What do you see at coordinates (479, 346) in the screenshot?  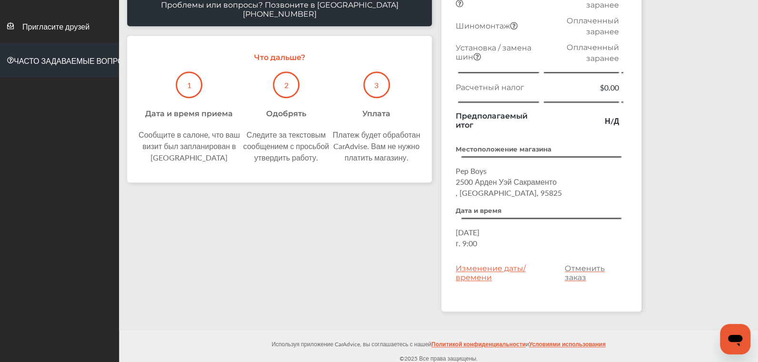 I see `a: Политикой конфиденциальности` at bounding box center [479, 346].